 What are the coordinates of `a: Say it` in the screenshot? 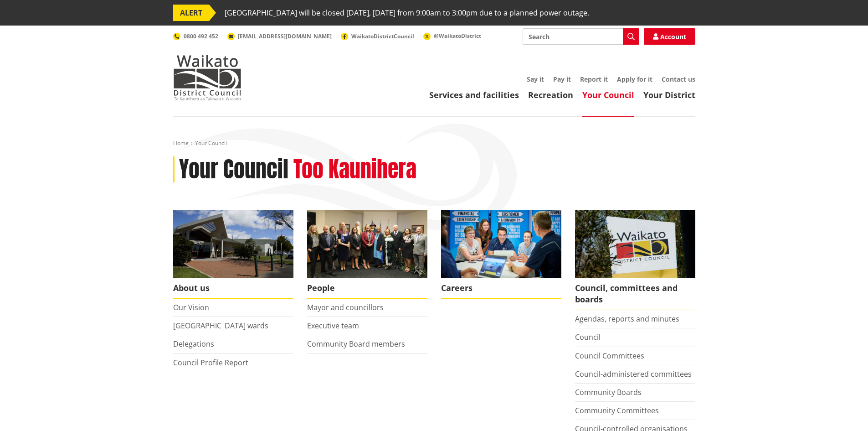 It's located at (535, 79).